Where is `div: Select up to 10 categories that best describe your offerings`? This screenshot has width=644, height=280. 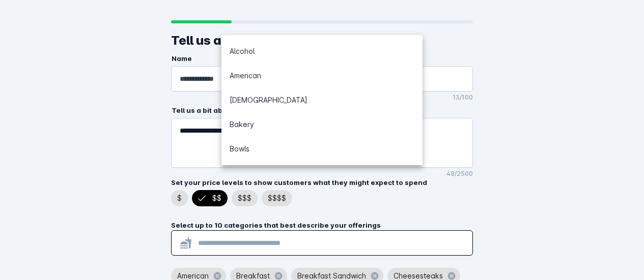
div: Select up to 10 categories that best describe your offerings is located at coordinates (321, 226).